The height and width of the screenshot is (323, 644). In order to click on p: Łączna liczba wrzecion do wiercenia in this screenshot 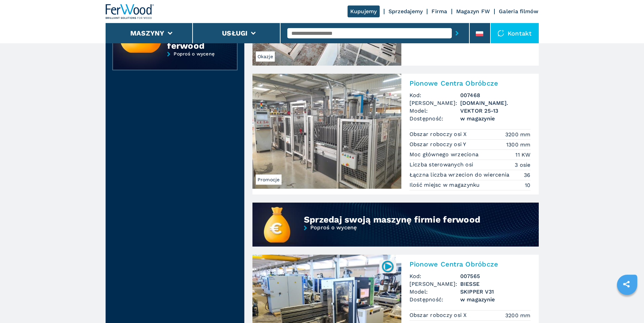, I will do `click(460, 175)`.